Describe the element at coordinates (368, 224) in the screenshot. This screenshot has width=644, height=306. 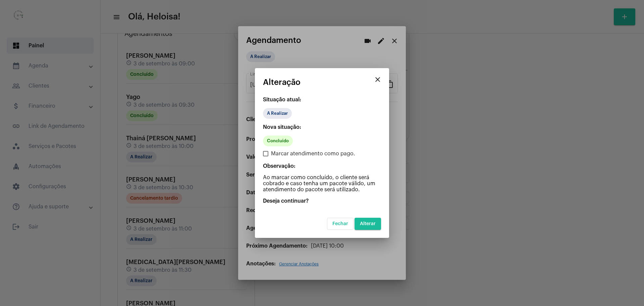
I see `span: Alterar` at that location.